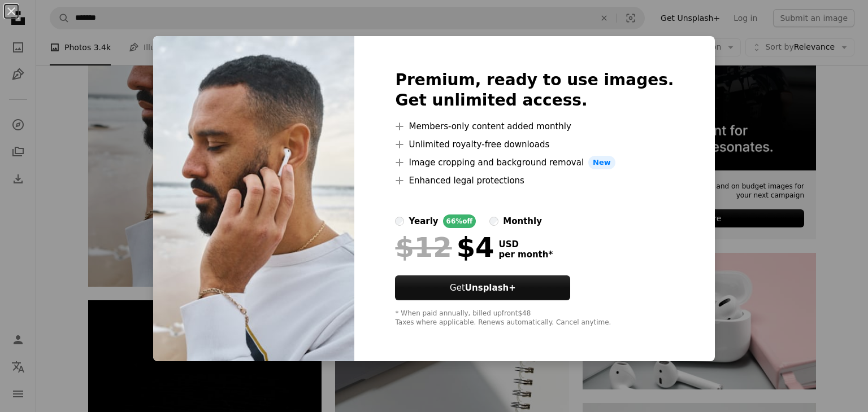  Describe the element at coordinates (534, 145) in the screenshot. I see `li: Unlimited royalty-free downloads` at that location.